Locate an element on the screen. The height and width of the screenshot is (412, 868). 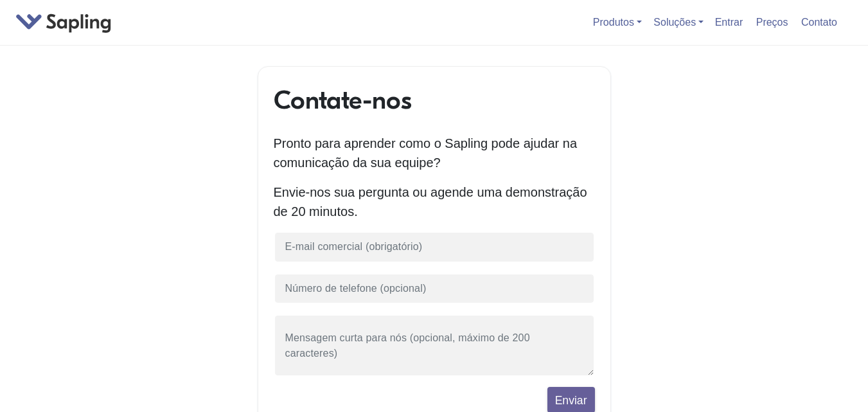
font: Contate-nos is located at coordinates (343, 100).